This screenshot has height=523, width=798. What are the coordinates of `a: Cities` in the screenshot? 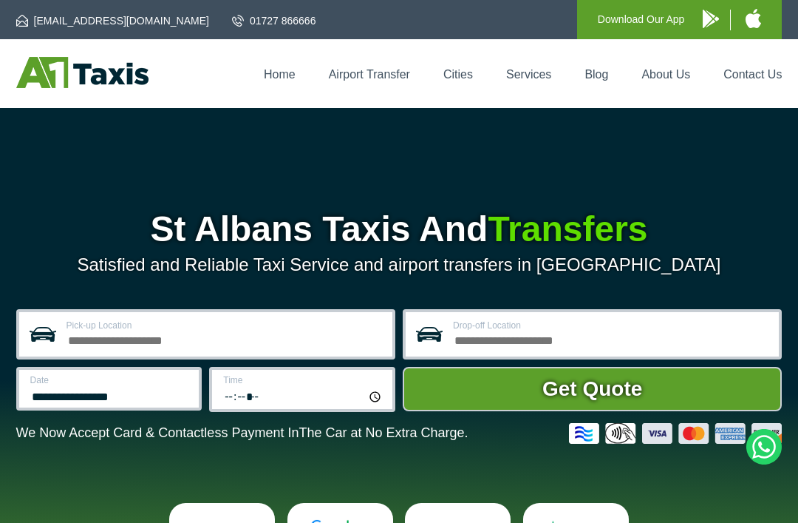 It's located at (458, 74).